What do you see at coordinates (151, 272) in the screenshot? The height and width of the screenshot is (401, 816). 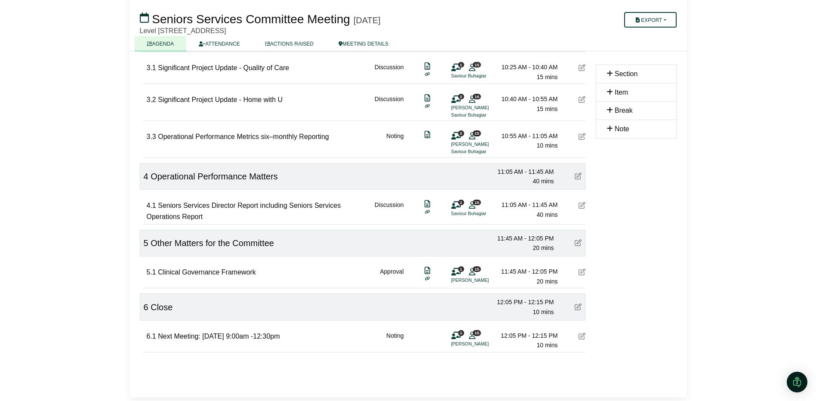 I see `span: 5.1` at bounding box center [151, 272].